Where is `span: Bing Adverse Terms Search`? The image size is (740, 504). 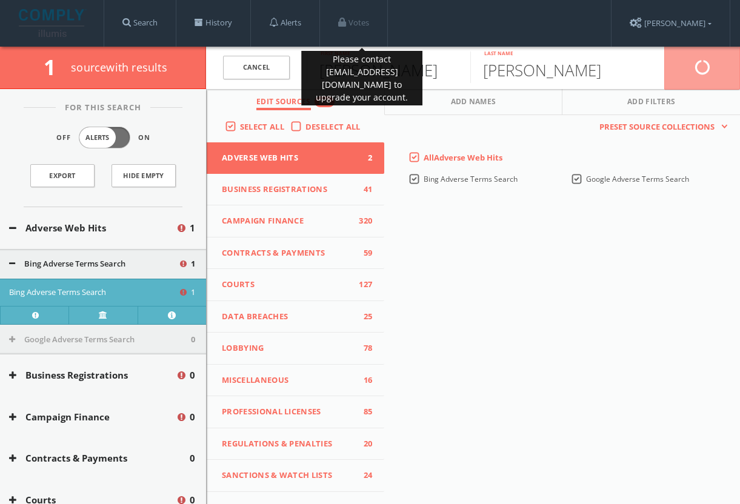 span: Bing Adverse Terms Search is located at coordinates (470, 179).